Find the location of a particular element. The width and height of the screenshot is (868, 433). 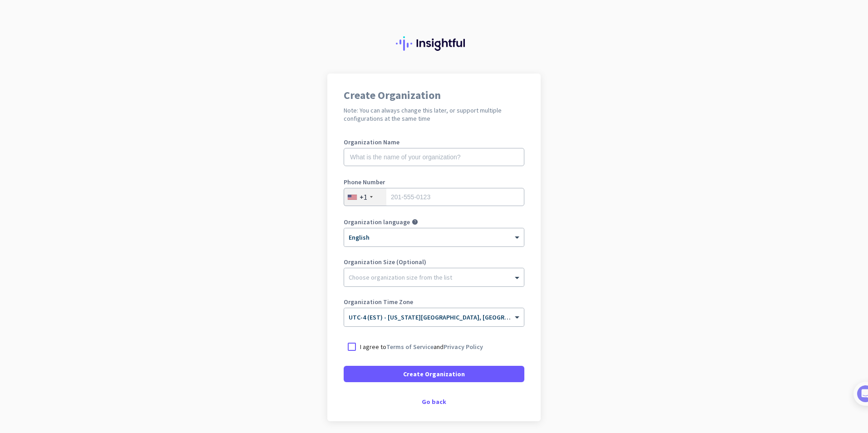

span: Create Organization is located at coordinates (434, 374).